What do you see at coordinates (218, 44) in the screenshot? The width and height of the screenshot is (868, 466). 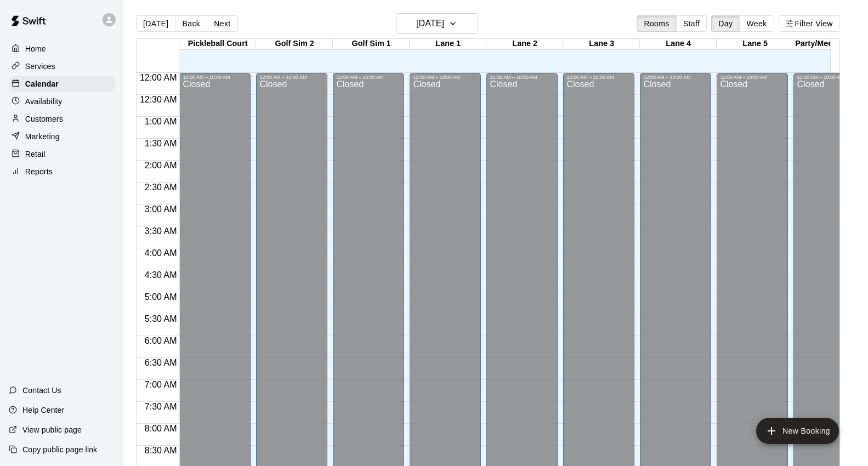 I see `div: Pickleball Court` at bounding box center [218, 44].